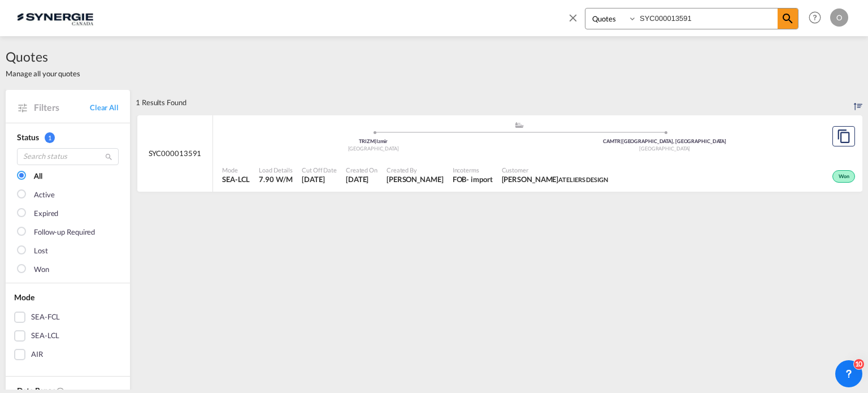 This screenshot has height=393, width=868. Describe the element at coordinates (44, 195) in the screenshot. I see `div: Active` at that location.